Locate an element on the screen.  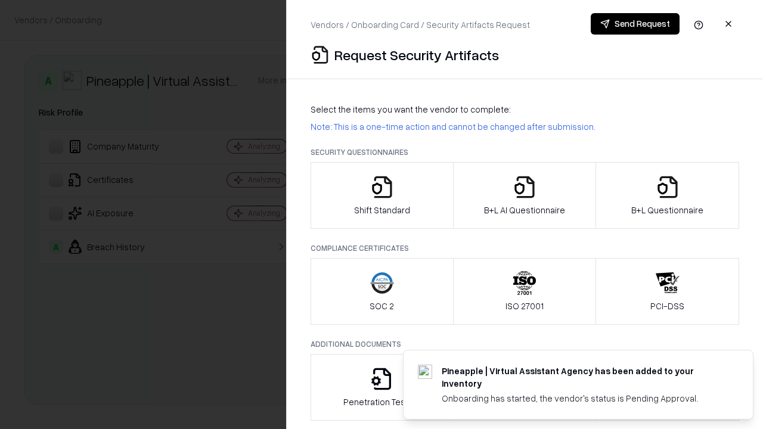
p: Additional Documents is located at coordinates (524, 344).